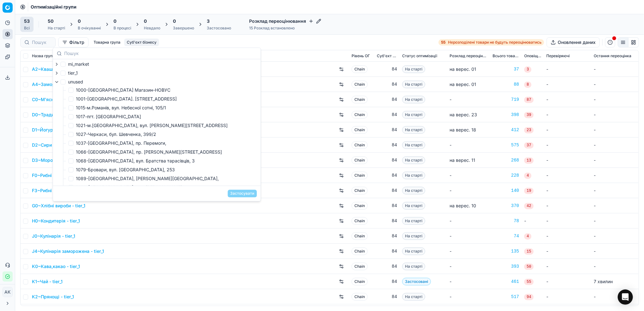  What do you see at coordinates (529, 282) in the screenshot?
I see `span: 55` at bounding box center [529, 282].